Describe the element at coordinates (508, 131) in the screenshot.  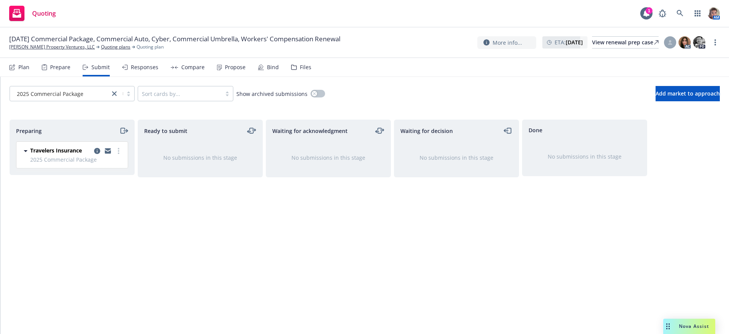
I see `a: moveLeft` at that location.